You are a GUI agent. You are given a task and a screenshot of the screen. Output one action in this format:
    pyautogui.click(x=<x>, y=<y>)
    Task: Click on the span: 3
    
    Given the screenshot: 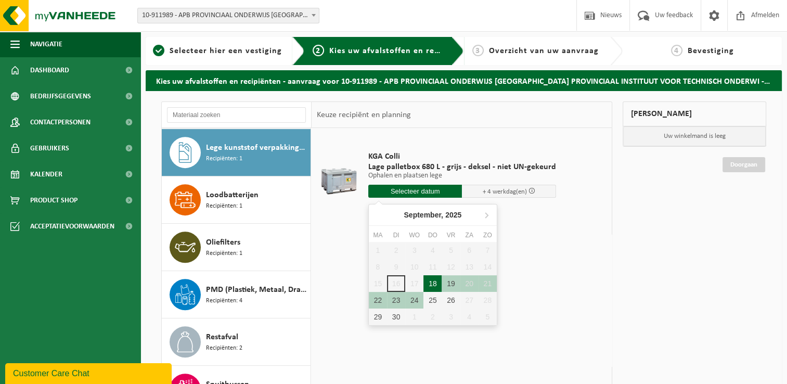 What is the action you would take?
    pyautogui.click(x=478, y=50)
    